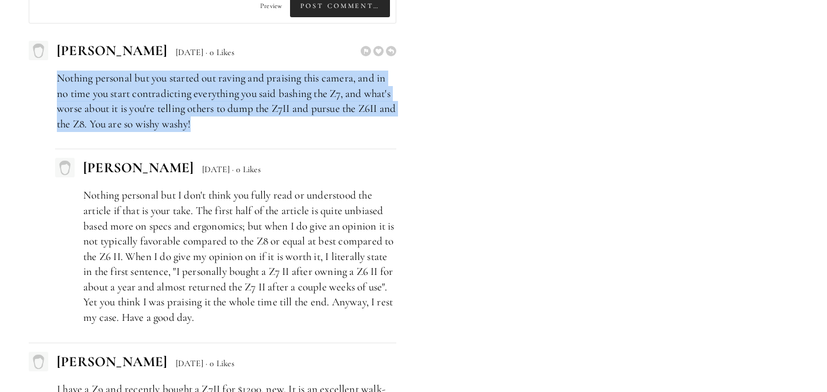 This screenshot has width=827, height=392. Describe the element at coordinates (366, 51) in the screenshot. I see `span: Report` at that location.